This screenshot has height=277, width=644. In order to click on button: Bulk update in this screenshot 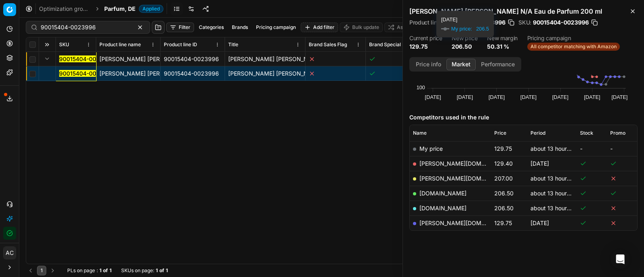, I will do `click(361, 27)`.